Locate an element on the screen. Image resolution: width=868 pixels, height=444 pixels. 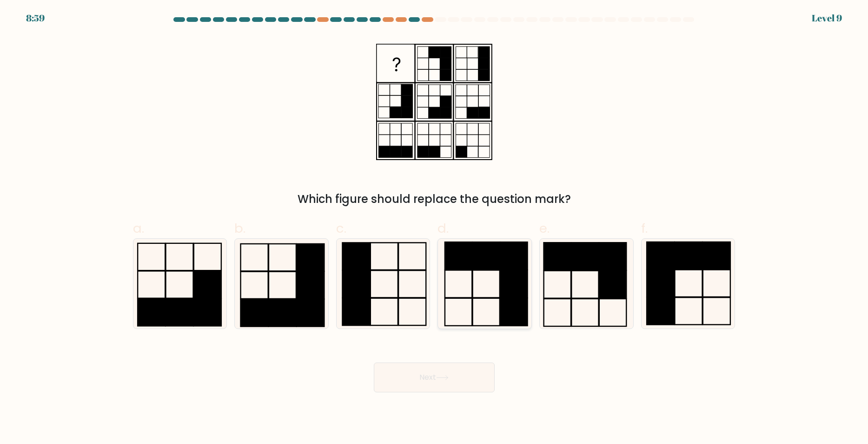
span: f. is located at coordinates (644, 228).